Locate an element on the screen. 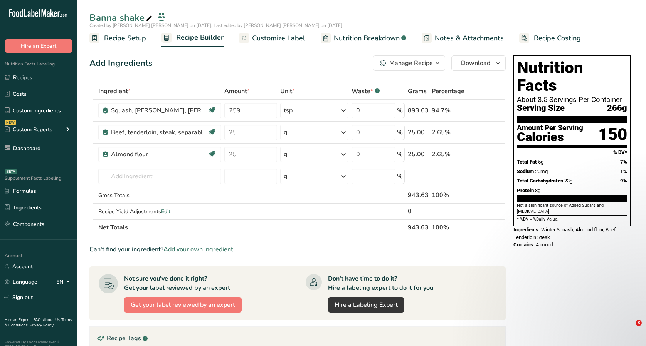 Image resolution: width=646 pixels, height=346 pixels. a: Hire a Labeling Expert is located at coordinates (366, 305).